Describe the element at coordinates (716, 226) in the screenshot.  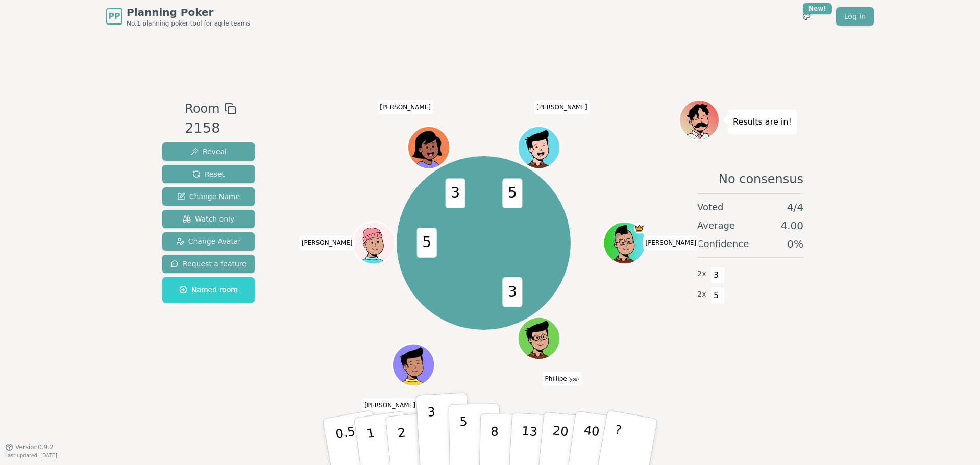
I see `span: Average` at that location.